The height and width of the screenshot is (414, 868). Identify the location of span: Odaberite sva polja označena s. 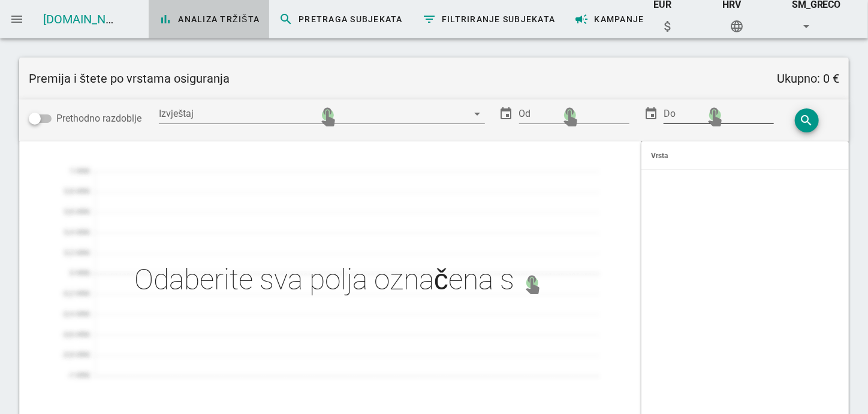
(325, 280).